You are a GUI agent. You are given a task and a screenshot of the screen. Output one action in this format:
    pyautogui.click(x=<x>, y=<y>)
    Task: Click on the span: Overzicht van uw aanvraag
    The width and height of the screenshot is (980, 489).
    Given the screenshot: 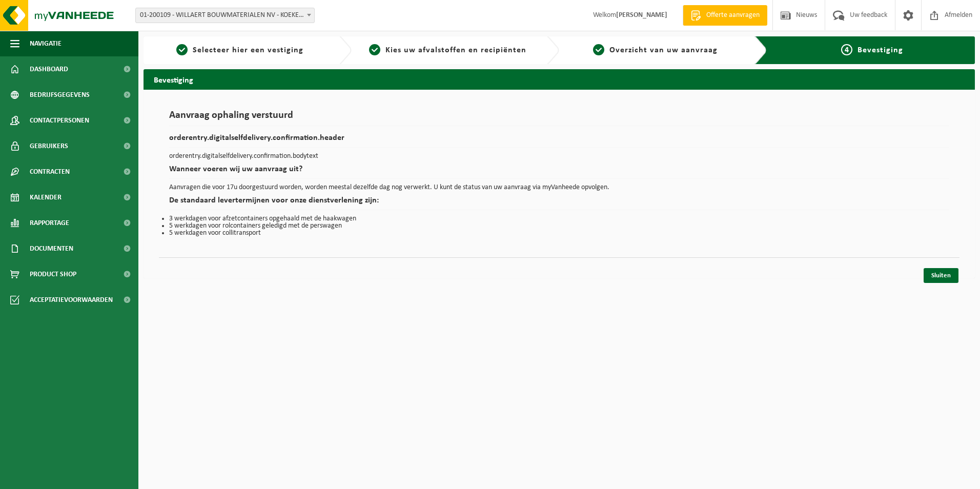 What is the action you would take?
    pyautogui.click(x=663, y=50)
    